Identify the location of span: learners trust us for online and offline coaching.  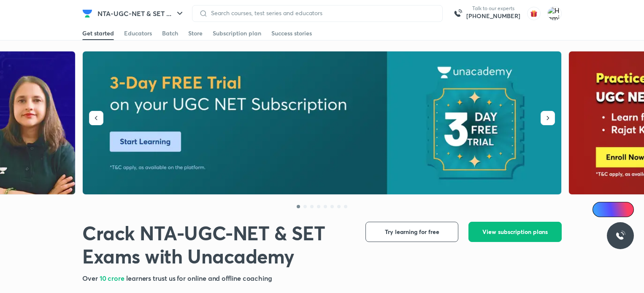
(199, 278).